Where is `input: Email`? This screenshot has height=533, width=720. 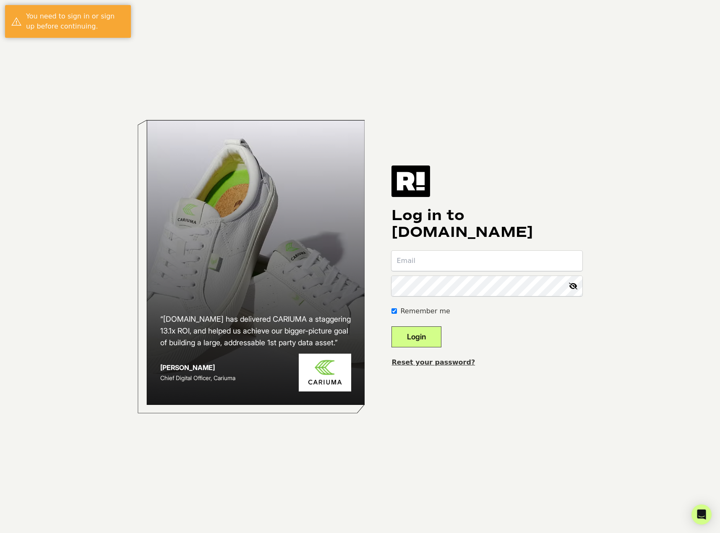
input: Email is located at coordinates (487, 261).